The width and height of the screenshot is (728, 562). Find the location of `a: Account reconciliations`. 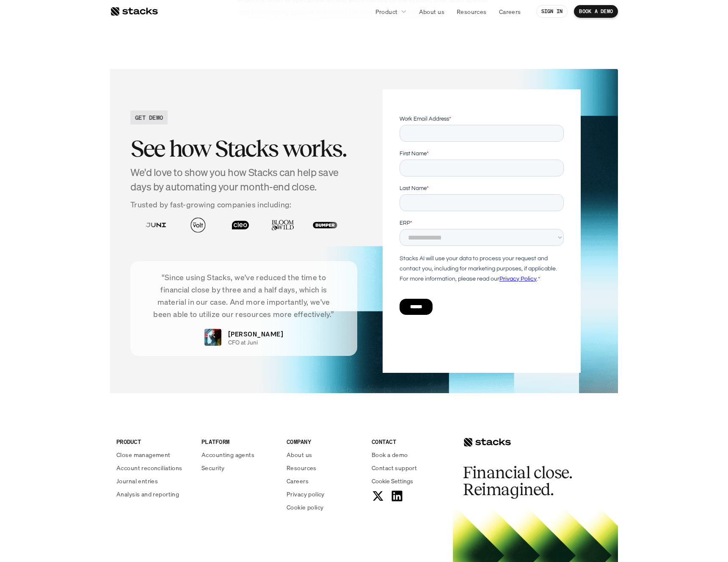

a: Account reconciliations is located at coordinates (153, 468).